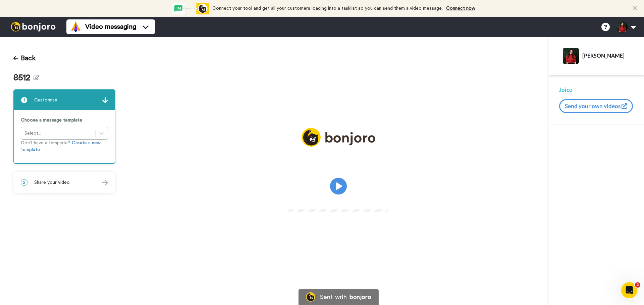 This screenshot has height=305, width=644. I want to click on img: logo_full.png, so click(339, 137).